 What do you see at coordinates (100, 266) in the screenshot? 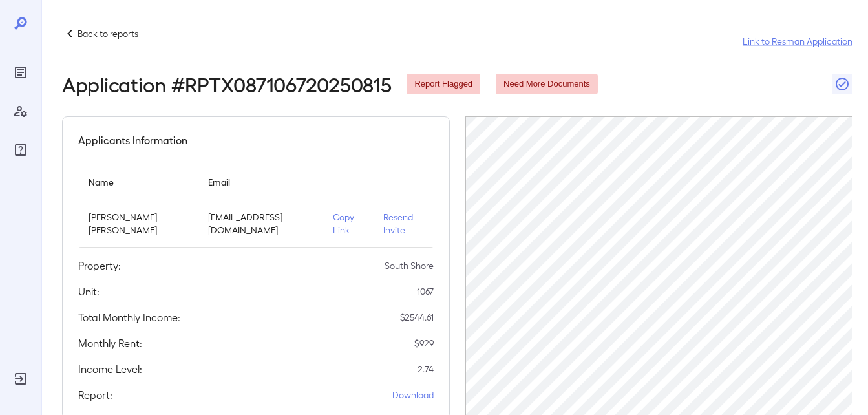
I see `h5: Property:` at bounding box center [100, 266].